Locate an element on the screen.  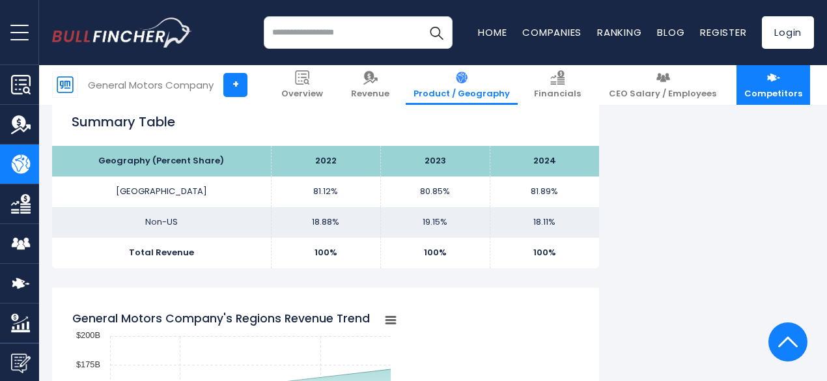
a: CEO Salary / Employees is located at coordinates (662, 85).